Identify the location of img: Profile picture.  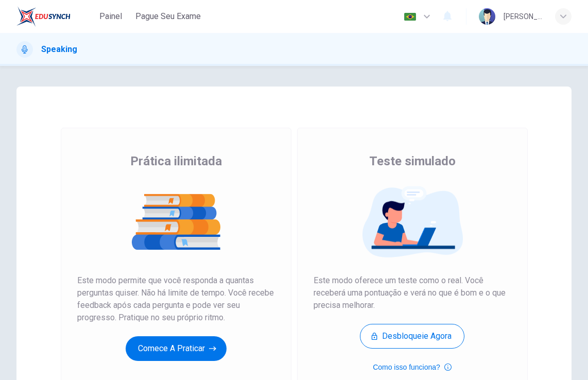
(487, 17).